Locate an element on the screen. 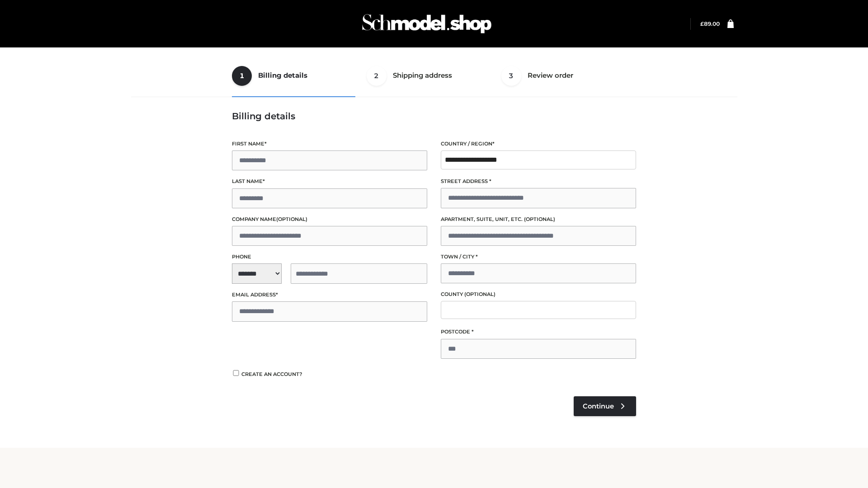 The image size is (868, 488). a: Schmodel Admin 964 is located at coordinates (427, 23).